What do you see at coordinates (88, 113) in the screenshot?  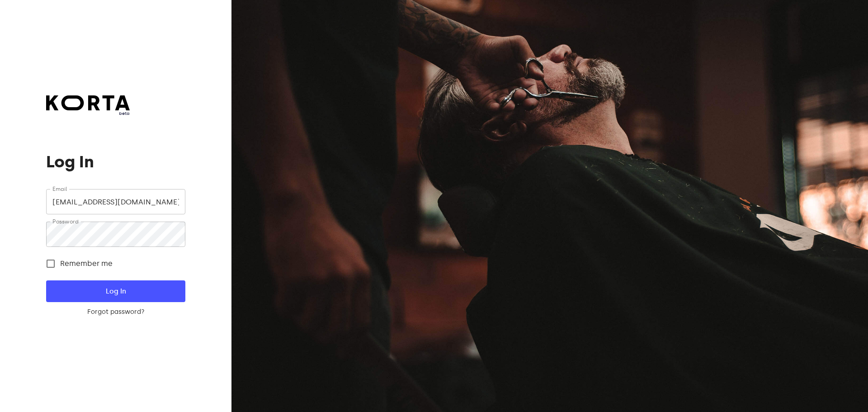 I see `span: beta` at bounding box center [88, 113].